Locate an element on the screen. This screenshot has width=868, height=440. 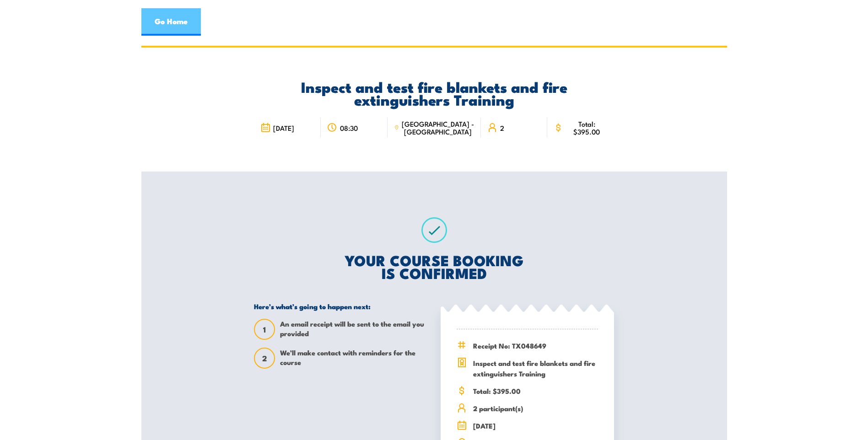
h2: Inspect and test fire blankets and fire extinguishers Training is located at coordinates (434, 93).